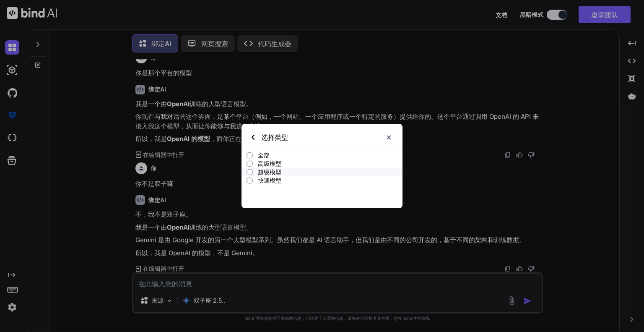  I want to click on font: 超级模型, so click(269, 172).